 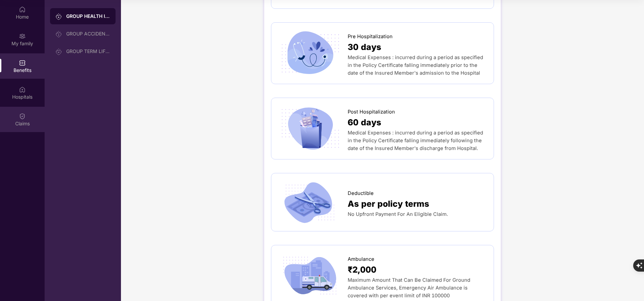 I want to click on img: svg+xml;base64,PHN2ZyBpZD0iQ2xhaW0iIHhtbG5zPSJodHRwOi8vd3d3LnczLm9yZy8yMDAwL3N2ZyIgd2lkdGg9IjIwIi..., so click(x=22, y=116).